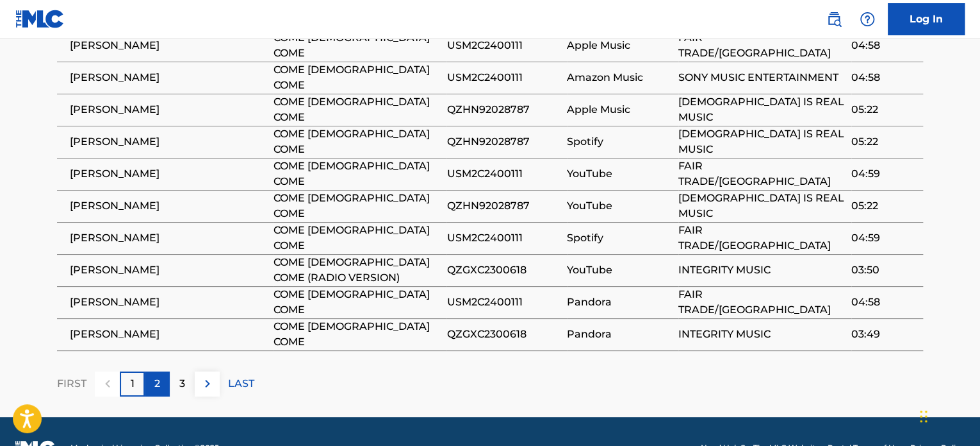 The width and height of the screenshot is (980, 446). What do you see at coordinates (133, 383) in the screenshot?
I see `p: 1` at bounding box center [133, 383].